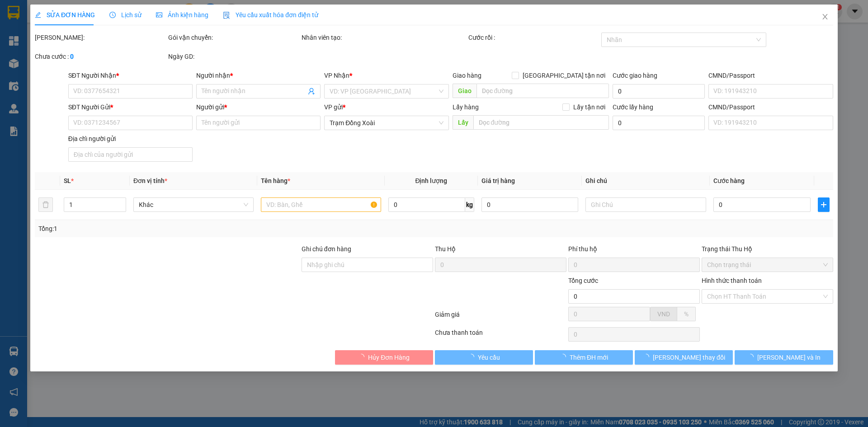  What do you see at coordinates (489, 357) in the screenshot?
I see `span: Yêu cầu` at bounding box center [489, 357].